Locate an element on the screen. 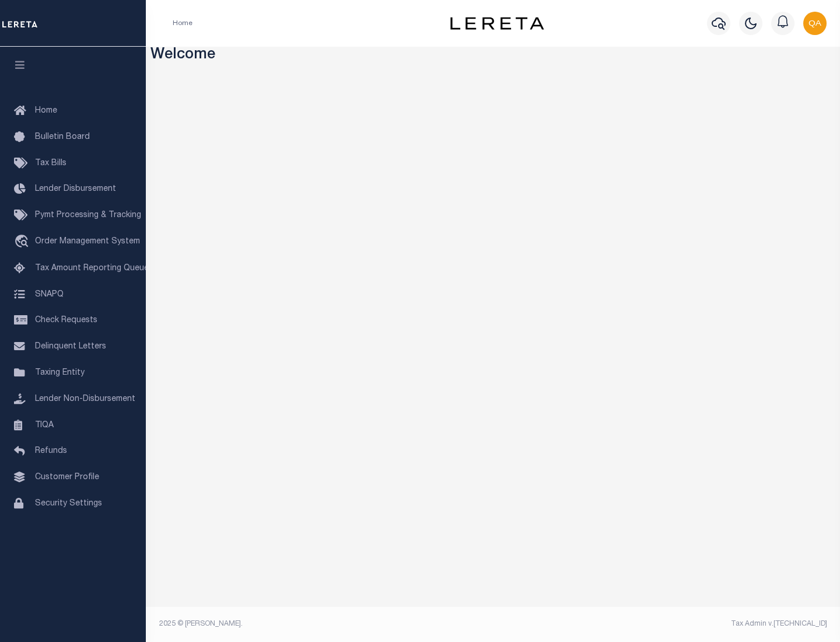 This screenshot has height=642, width=840. span: Delinquent Letters is located at coordinates (71, 346).